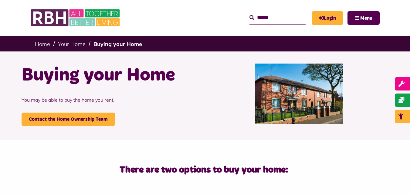  I want to click on img: RBH, so click(76, 18).